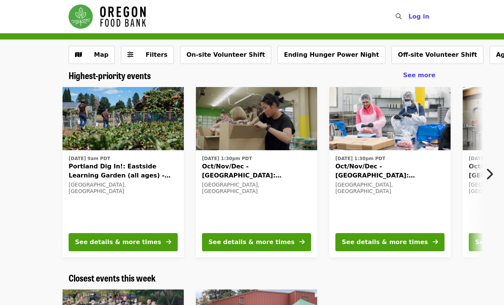 The height and width of the screenshot is (305, 504). I want to click on img: Oct/Nov/Dec - Beaverton: Repack/Sort (age 10+) organized by Oregon Food Bank, so click(390, 119).